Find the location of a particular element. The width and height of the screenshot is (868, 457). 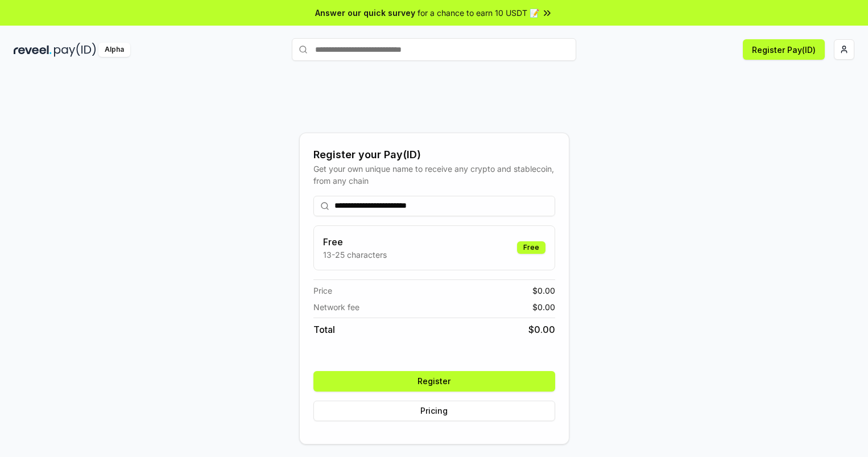

h3: Free is located at coordinates (355, 242).